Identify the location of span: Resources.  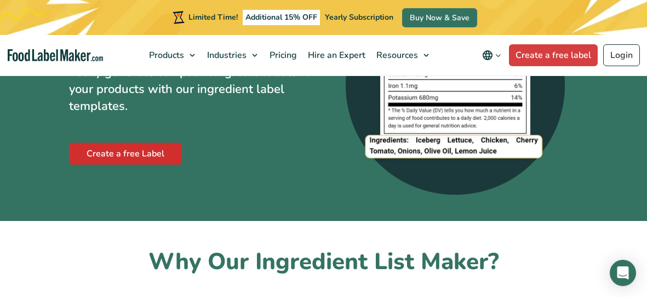
(396, 55).